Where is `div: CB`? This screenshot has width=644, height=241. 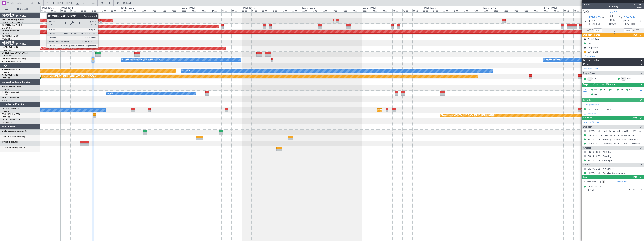 div: CB is located at coordinates (589, 43).